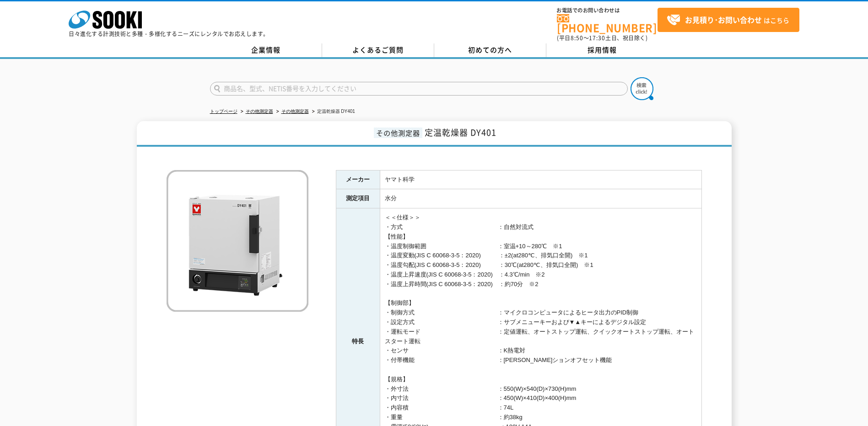 The width and height of the screenshot is (868, 426). What do you see at coordinates (728, 20) in the screenshot?
I see `span: はこちら` at bounding box center [728, 20].